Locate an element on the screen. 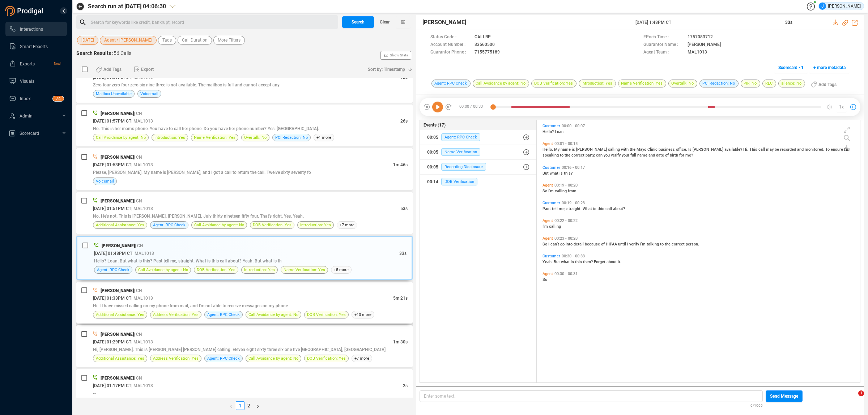 This screenshot has width=868, height=415. span: 00:30 - 00:33 is located at coordinates (573, 256).